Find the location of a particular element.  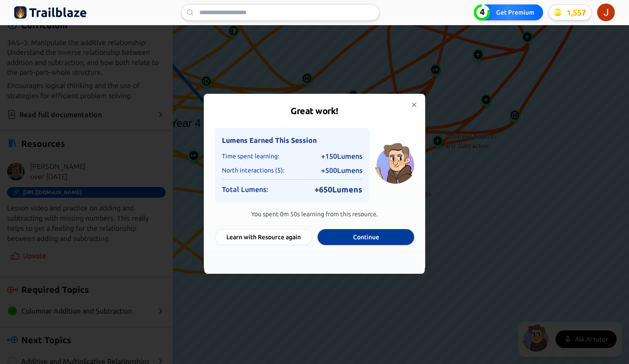

span: + 650 Lumens is located at coordinates (338, 190).